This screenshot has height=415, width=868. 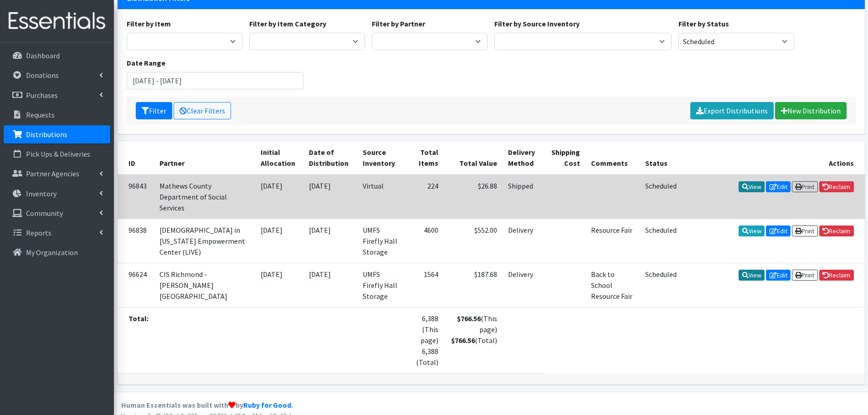 What do you see at coordinates (473, 158) in the screenshot?
I see `th: Total Value` at bounding box center [473, 158].